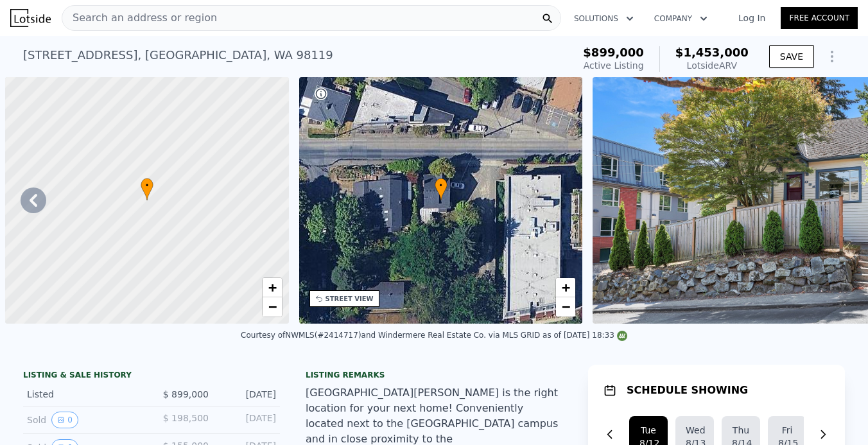 The image size is (868, 445). I want to click on div: STREET VIEW, so click(349, 299).